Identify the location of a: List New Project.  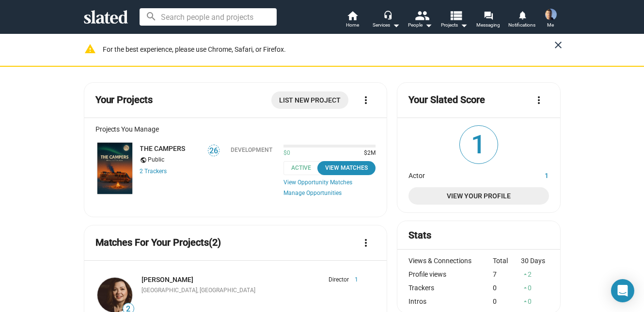
(310, 100).